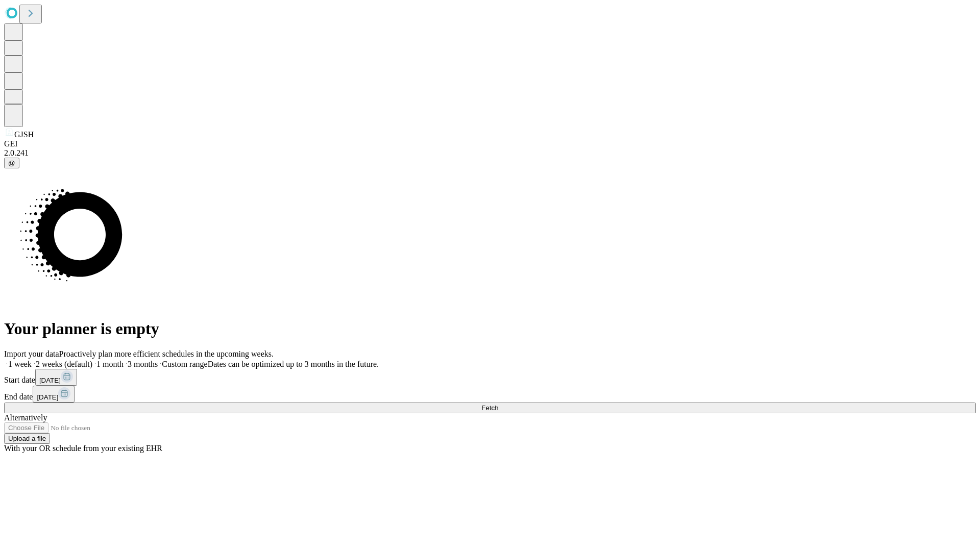 This screenshot has width=980, height=551. What do you see at coordinates (490, 408) in the screenshot?
I see `button: Fetch` at bounding box center [490, 408].